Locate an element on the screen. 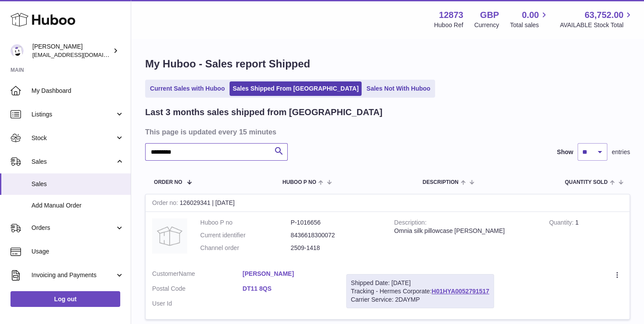  span: Listings is located at coordinates (73, 114).